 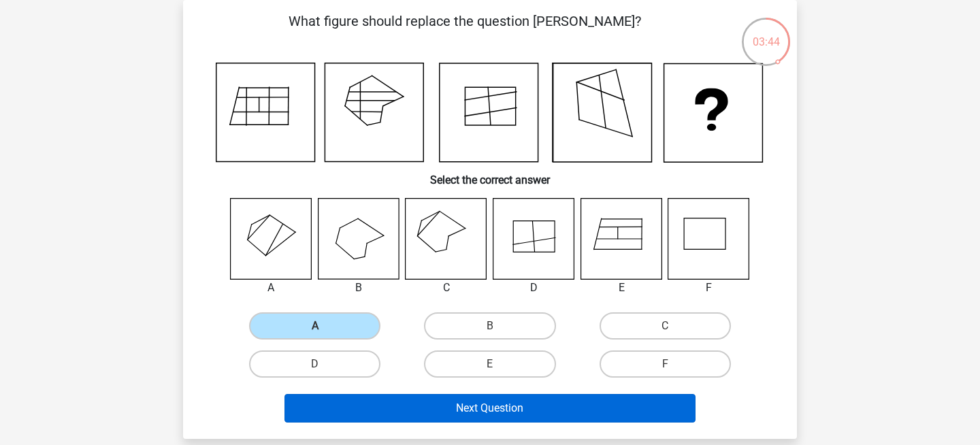 What do you see at coordinates (490, 408) in the screenshot?
I see `button: Next Question` at bounding box center [490, 408].